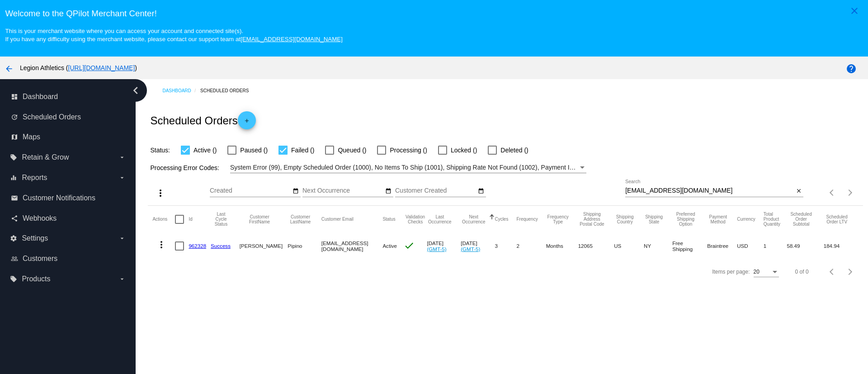  I want to click on a: Scheduled Orders, so click(229, 90).